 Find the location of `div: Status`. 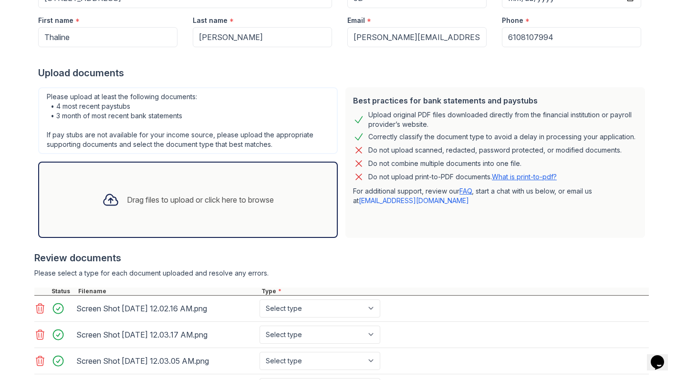

div: Status is located at coordinates (63, 292).